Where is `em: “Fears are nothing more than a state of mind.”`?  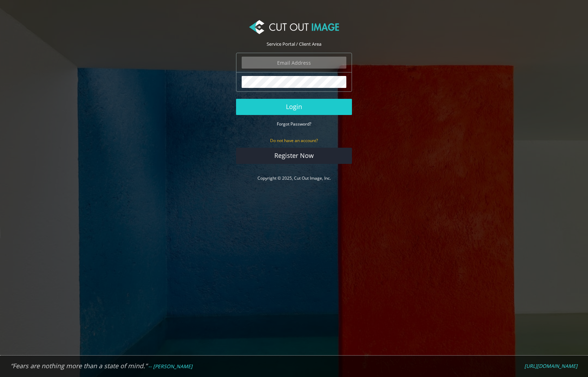
em: “Fears are nothing more than a state of mind.” is located at coordinates (79, 366).